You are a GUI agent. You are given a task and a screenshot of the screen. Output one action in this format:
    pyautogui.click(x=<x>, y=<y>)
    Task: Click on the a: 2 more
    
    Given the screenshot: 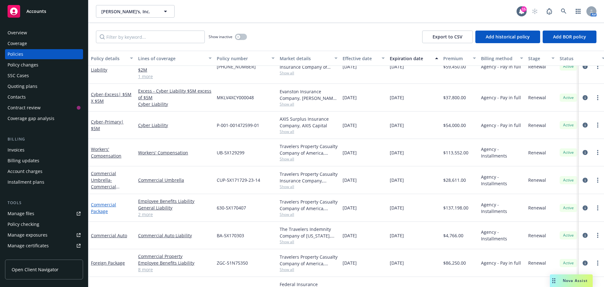 What is the action you would take?
    pyautogui.click(x=175, y=214)
    